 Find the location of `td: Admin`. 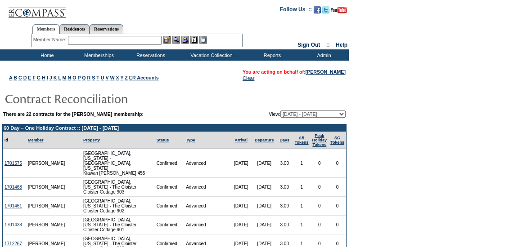

td: Admin is located at coordinates (323, 55).